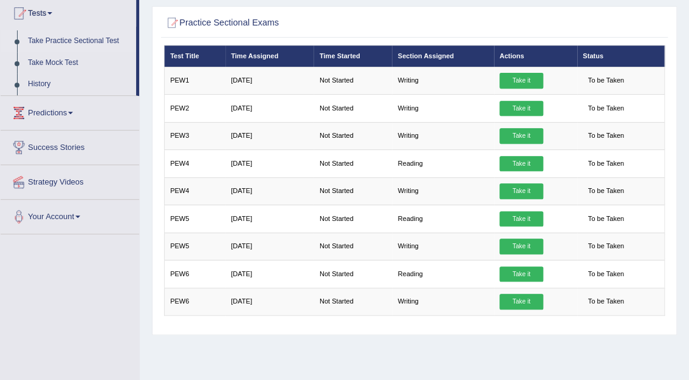 The height and width of the screenshot is (380, 689). Describe the element at coordinates (621, 56) in the screenshot. I see `th: Status` at that location.